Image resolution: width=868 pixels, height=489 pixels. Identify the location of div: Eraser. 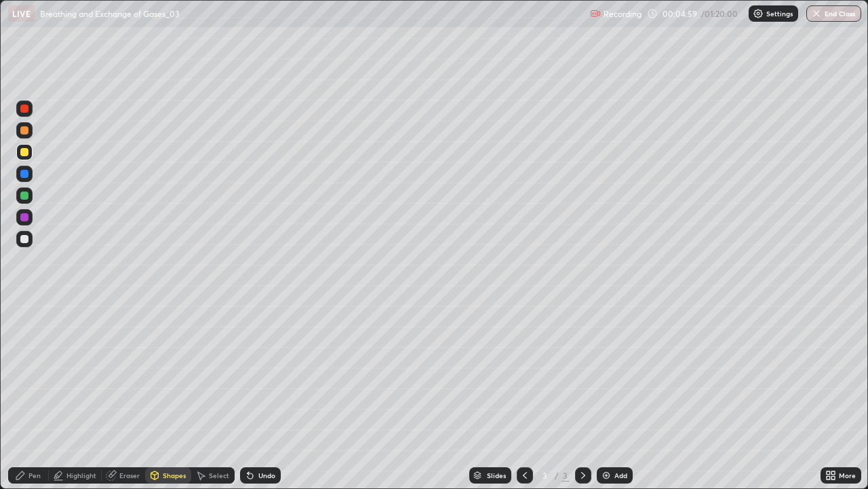
(130, 475).